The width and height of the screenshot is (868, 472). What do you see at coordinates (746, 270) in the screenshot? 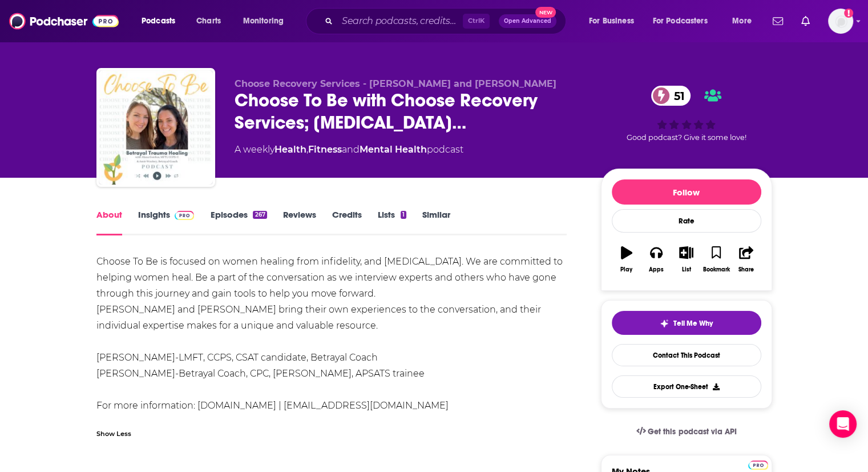
I see `div: Share` at bounding box center [746, 270].